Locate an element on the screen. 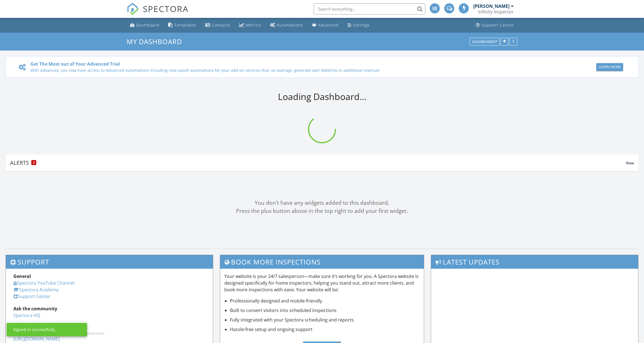  button: Learn More is located at coordinates (610, 67).